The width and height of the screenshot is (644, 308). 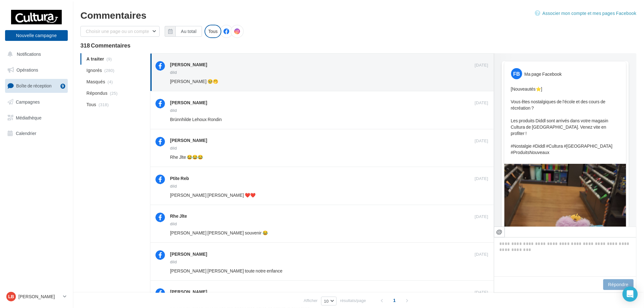 I want to click on span: Médiathèque, so click(x=28, y=117).